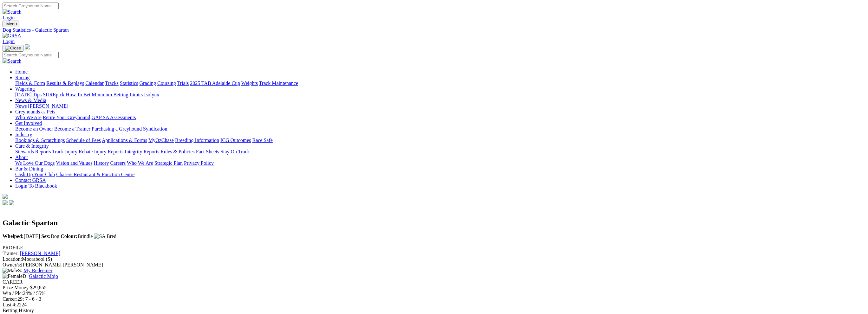 The height and width of the screenshot is (314, 868). Describe the element at coordinates (37, 270) in the screenshot. I see `a: My Redeemer` at that location.